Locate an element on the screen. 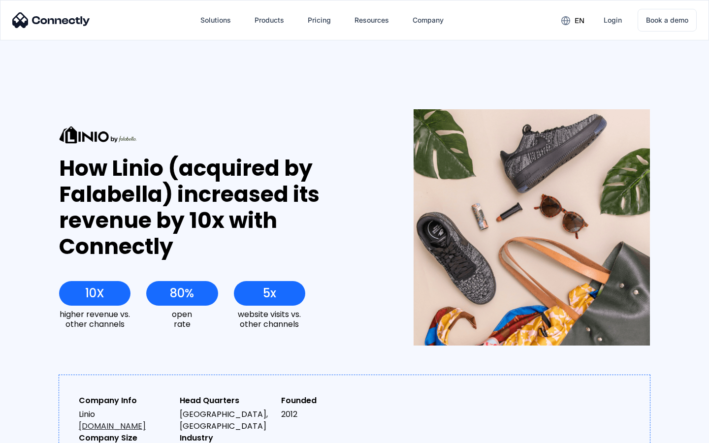 The height and width of the screenshot is (443, 709). div: website visits vs. other channels is located at coordinates (269, 319).